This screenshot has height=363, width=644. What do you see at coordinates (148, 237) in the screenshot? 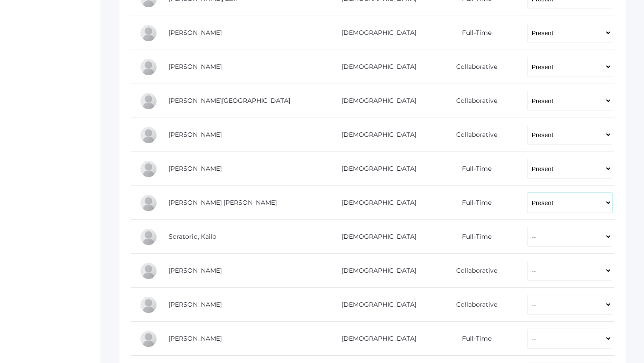
I see `div: Kailo Soratorio` at bounding box center [148, 237].